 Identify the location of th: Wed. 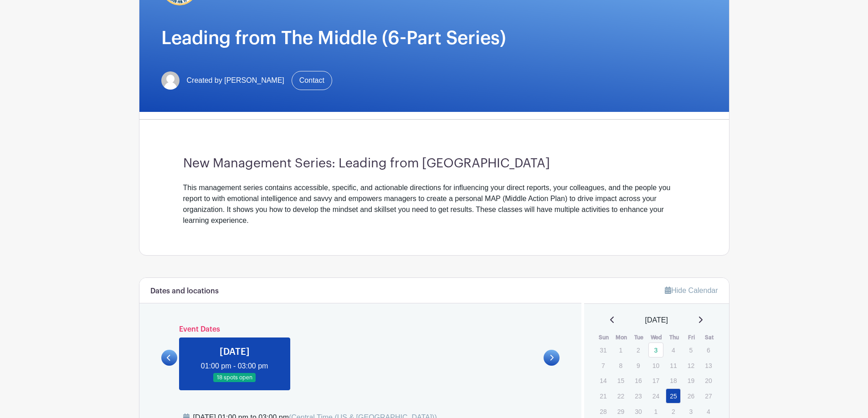
(657, 337).